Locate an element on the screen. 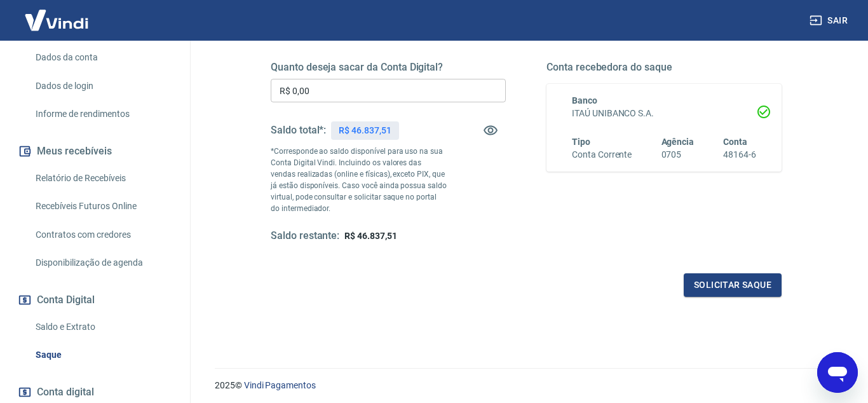 This screenshot has height=403, width=868. a: Saldo e Extrato is located at coordinates (102, 327).